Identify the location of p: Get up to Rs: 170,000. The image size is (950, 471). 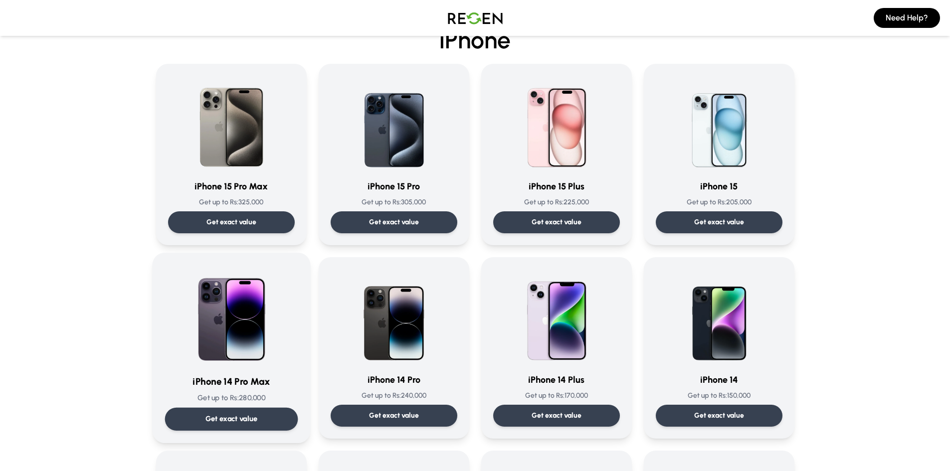
(557, 396).